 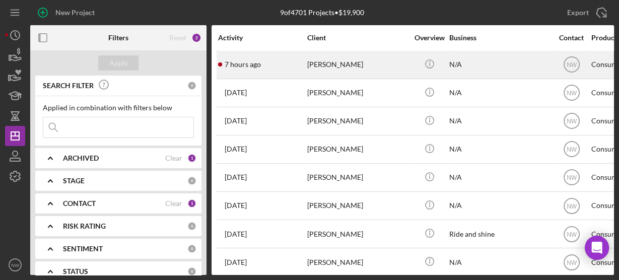 What do you see at coordinates (83, 249) in the screenshot?
I see `b: SENTIMENT` at bounding box center [83, 249].